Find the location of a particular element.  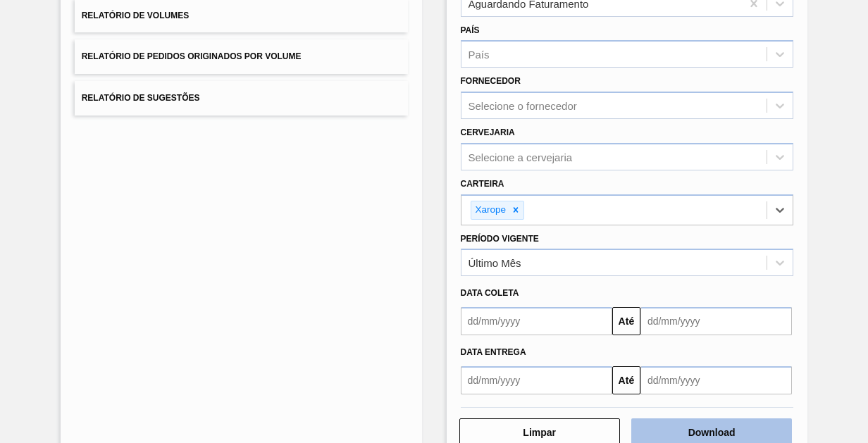

span: Data coleta is located at coordinates (490, 293).